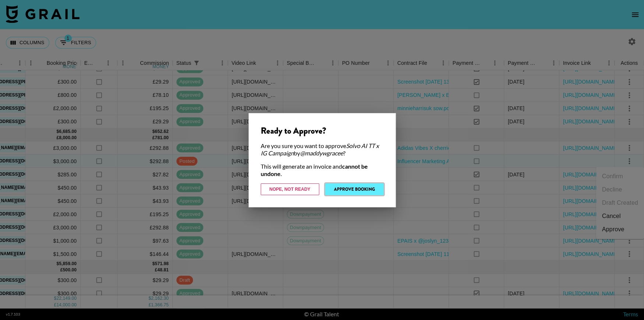 The image size is (644, 320). Describe the element at coordinates (290, 189) in the screenshot. I see `button: Nope, Not Ready` at that location.